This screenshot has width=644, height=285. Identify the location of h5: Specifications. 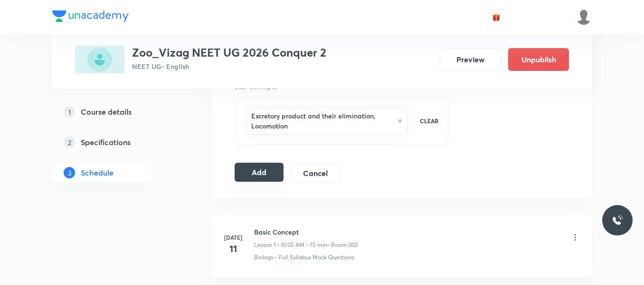
(105, 142).